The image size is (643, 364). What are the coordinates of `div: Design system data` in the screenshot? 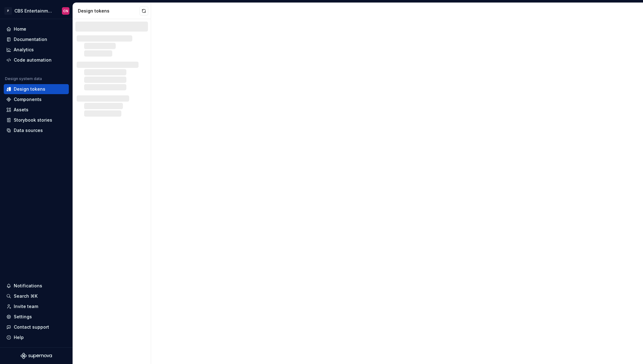 It's located at (24, 79).